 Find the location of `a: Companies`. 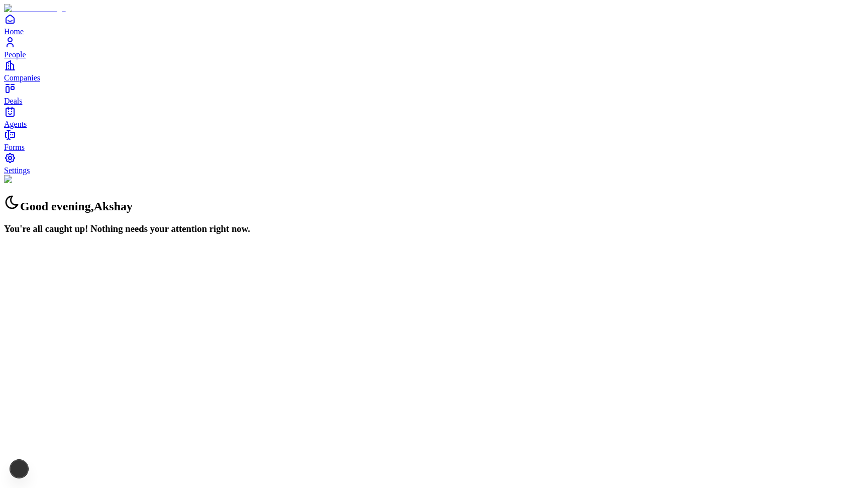

a: Companies is located at coordinates (434, 70).